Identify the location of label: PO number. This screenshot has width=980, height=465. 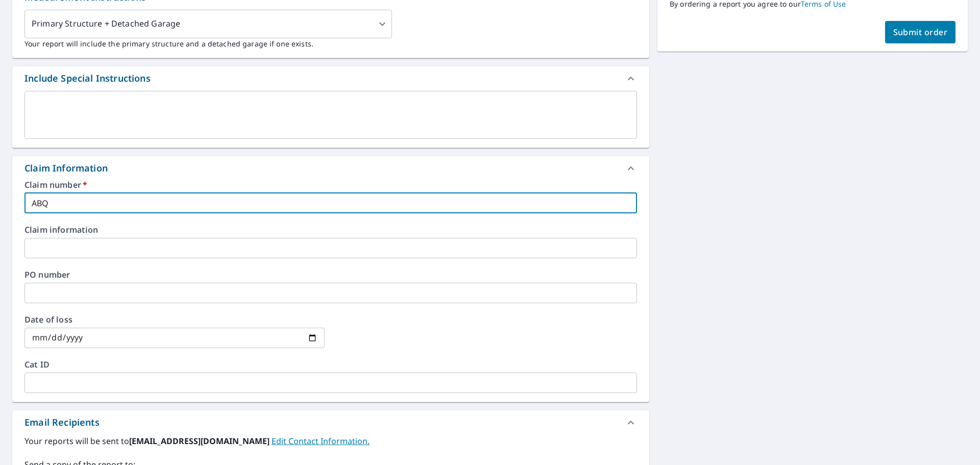
(331, 275).